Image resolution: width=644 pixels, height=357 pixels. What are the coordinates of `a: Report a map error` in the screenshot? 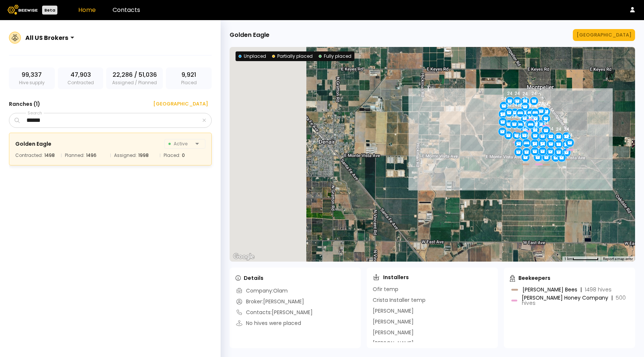 It's located at (618, 259).